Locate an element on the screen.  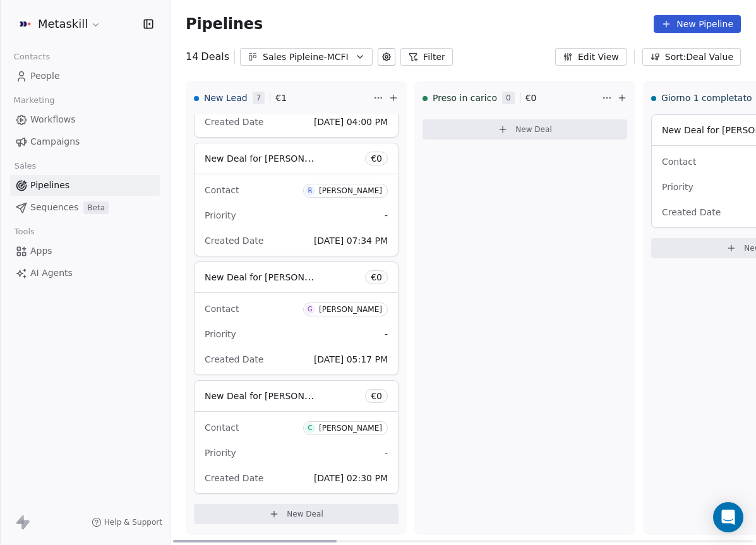
span: 0 is located at coordinates (509, 98).